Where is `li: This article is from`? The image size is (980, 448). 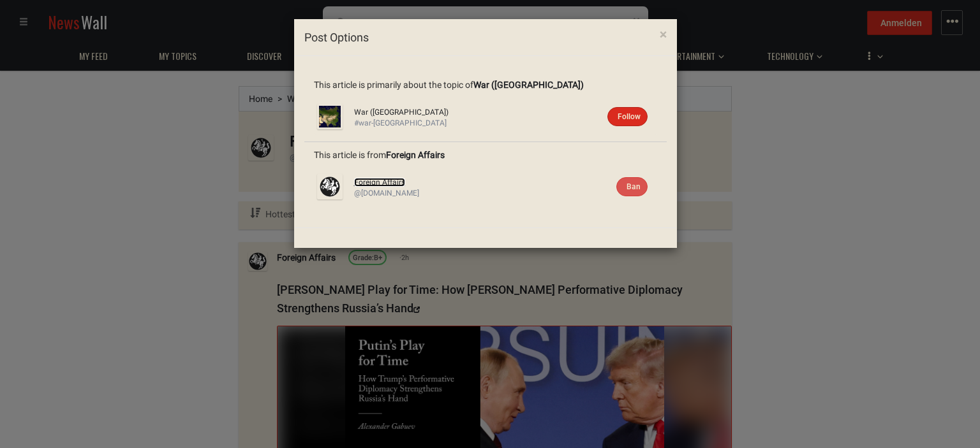
li: This article is from is located at coordinates (485, 177).